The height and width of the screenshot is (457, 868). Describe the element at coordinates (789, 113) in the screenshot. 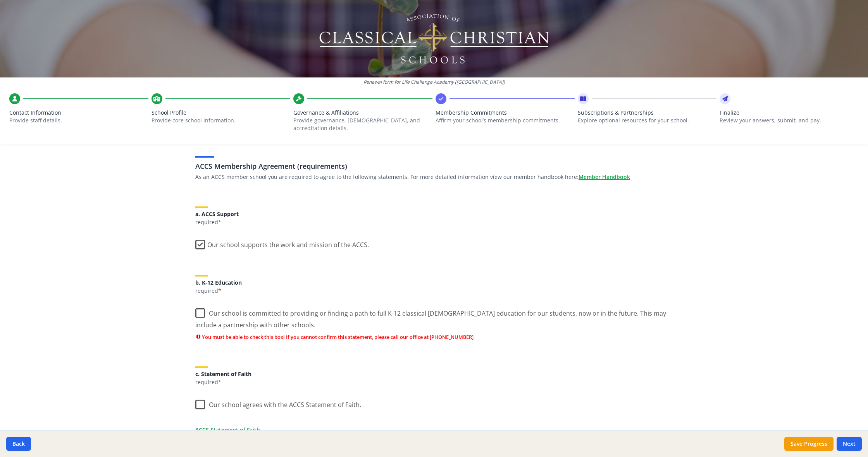

I see `span: Finalize` at that location.